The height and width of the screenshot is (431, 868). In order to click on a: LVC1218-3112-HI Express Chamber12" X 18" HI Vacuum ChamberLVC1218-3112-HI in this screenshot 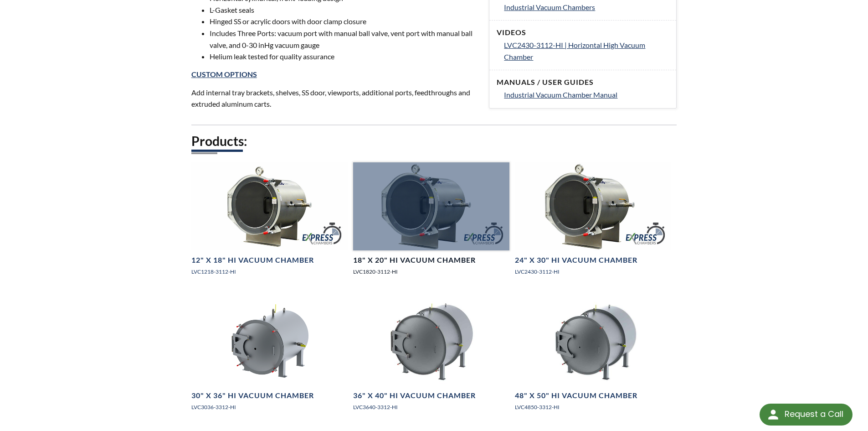, I will do `click(270, 222)`.